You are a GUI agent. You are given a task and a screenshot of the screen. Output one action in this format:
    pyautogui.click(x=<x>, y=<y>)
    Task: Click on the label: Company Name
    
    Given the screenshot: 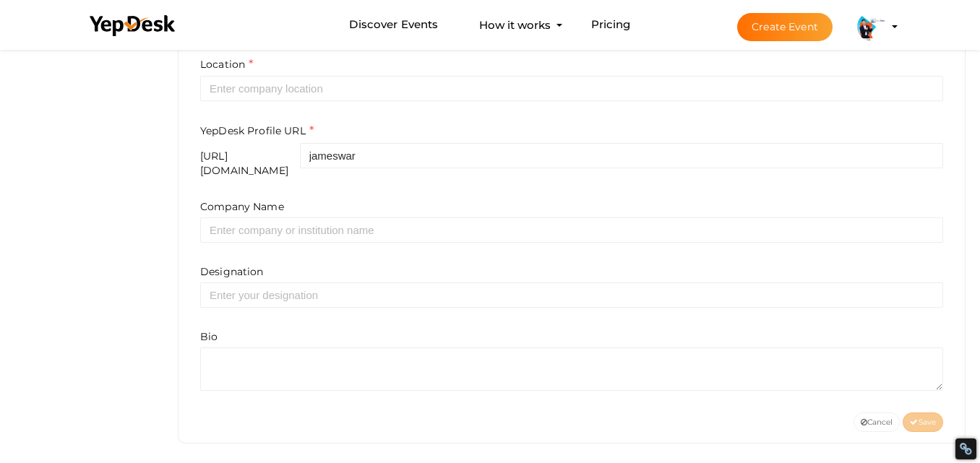 What is the action you would take?
    pyautogui.click(x=242, y=207)
    